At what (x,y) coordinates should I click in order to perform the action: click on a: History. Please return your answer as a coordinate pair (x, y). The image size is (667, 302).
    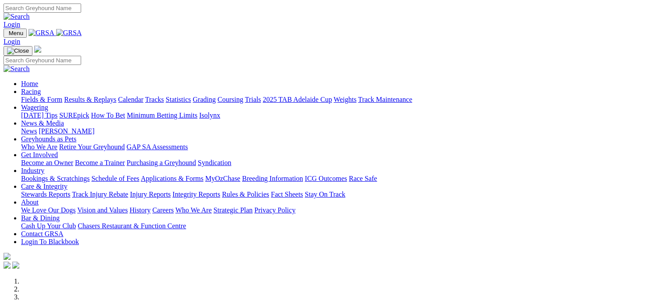
    Looking at the image, I should click on (140, 210).